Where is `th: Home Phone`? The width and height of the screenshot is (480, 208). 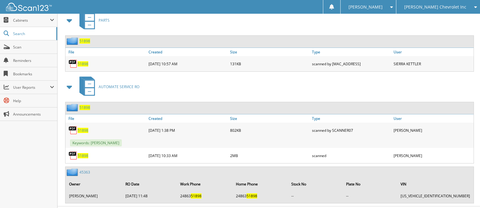
th: Home Phone is located at coordinates (260, 183).